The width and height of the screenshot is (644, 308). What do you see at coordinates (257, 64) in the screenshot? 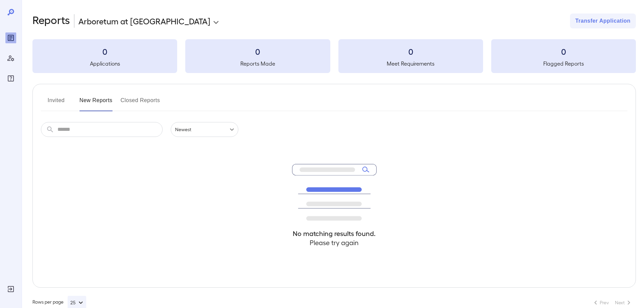
I see `h5: Reports Made` at bounding box center [257, 64].